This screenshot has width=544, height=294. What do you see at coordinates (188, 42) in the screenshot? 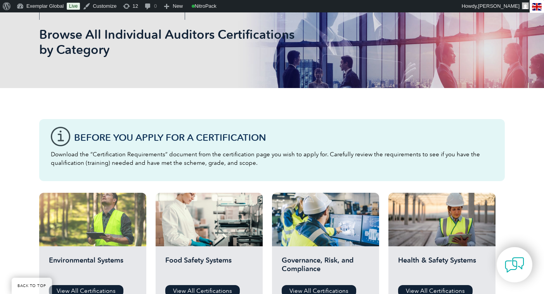
I see `h1: Browse All Individual Auditors Certifications by Category` at bounding box center [188, 42].